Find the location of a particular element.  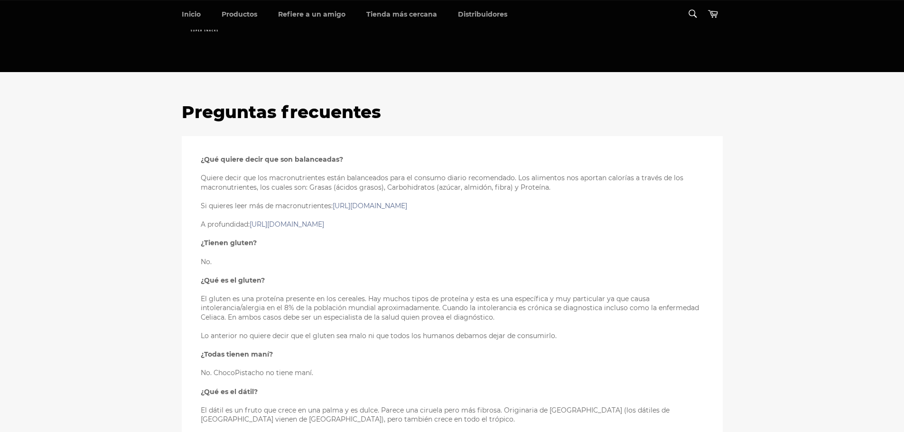

p: El dátil es un fruto que crece en una palma y es dulce. Parece una ciruela pero más fibrosa. Orig... is located at coordinates (452, 415).